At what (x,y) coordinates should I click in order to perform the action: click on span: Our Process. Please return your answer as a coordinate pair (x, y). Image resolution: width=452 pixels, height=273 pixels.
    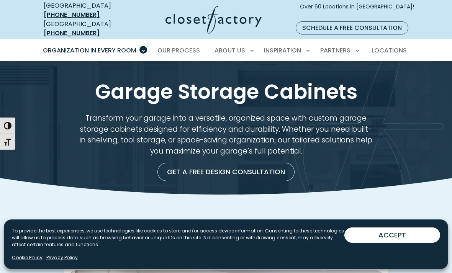
    Looking at the image, I should click on (179, 50).